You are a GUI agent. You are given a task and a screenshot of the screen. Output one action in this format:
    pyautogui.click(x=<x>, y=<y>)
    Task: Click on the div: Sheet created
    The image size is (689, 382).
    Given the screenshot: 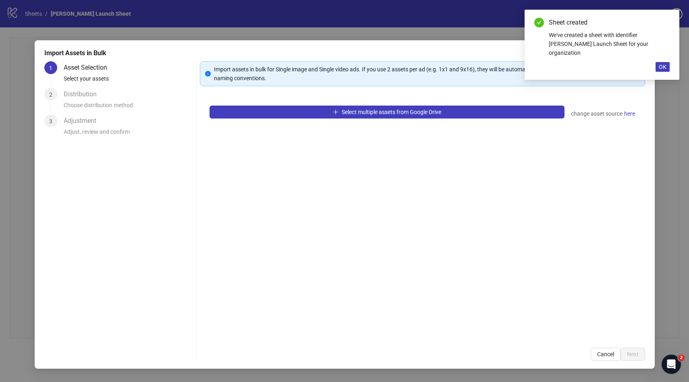 What is the action you would take?
    pyautogui.click(x=609, y=23)
    